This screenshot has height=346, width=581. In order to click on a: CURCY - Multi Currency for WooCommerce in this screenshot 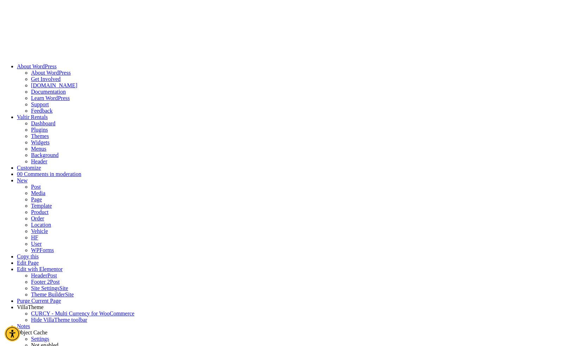, I will do `click(82, 314)`.